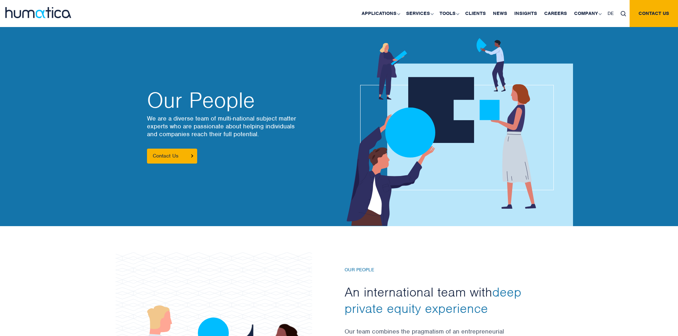 This screenshot has width=678, height=336. What do you see at coordinates (239, 126) in the screenshot?
I see `p: We are a diverse team of multi-national subject matter experts who are passionate about helping i...` at bounding box center [239, 126].